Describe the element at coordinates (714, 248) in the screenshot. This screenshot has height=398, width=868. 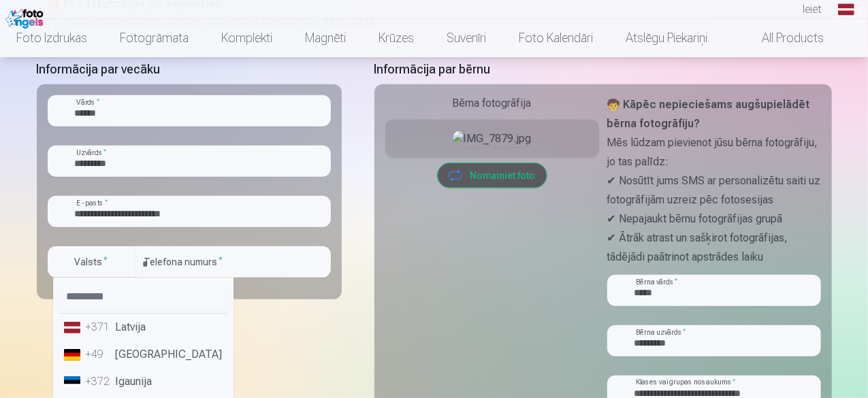
I see `p: ✔ Ātrāk atrast un sašķirot fotogrāfijas, tādējādi paātrinot apstrādes laiku` at that location.